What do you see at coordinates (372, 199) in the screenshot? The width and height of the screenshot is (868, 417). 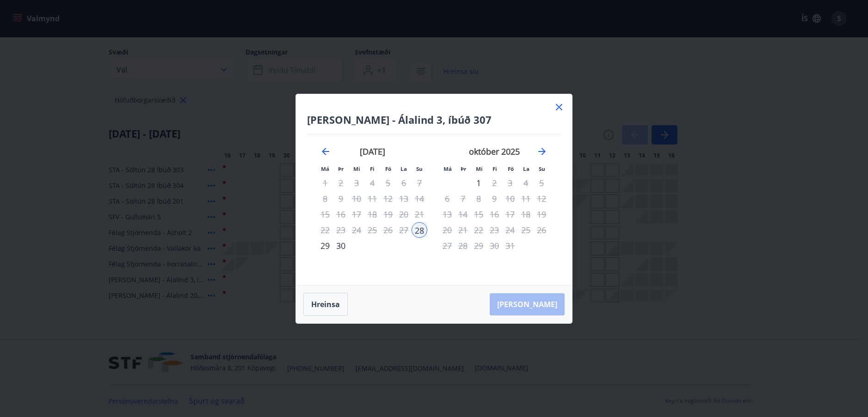 I see `td: Not available. fimmtudagur, 11. september 2025` at bounding box center [372, 199].